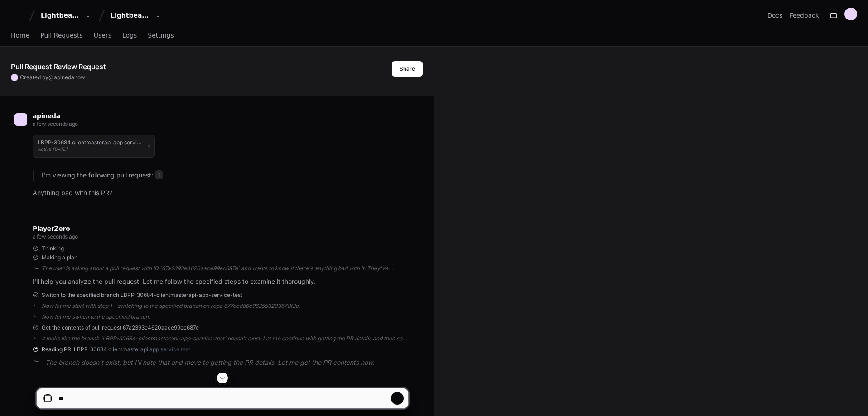 Image resolution: width=868 pixels, height=416 pixels. What do you see at coordinates (129, 35) in the screenshot?
I see `span: Logs` at bounding box center [129, 35].